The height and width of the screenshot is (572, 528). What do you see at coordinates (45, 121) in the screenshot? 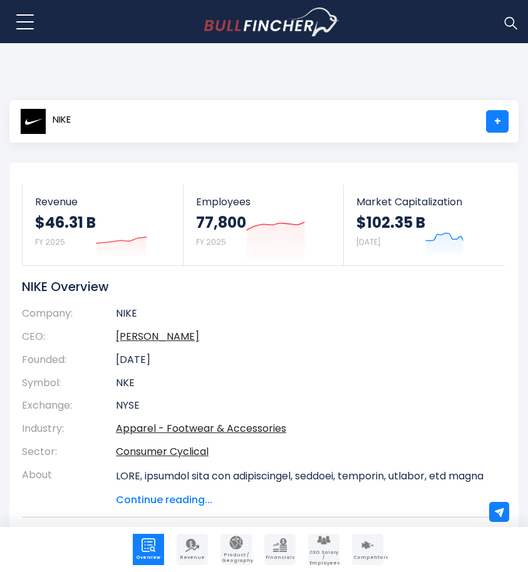
I see `a: NIKE` at bounding box center [45, 121].